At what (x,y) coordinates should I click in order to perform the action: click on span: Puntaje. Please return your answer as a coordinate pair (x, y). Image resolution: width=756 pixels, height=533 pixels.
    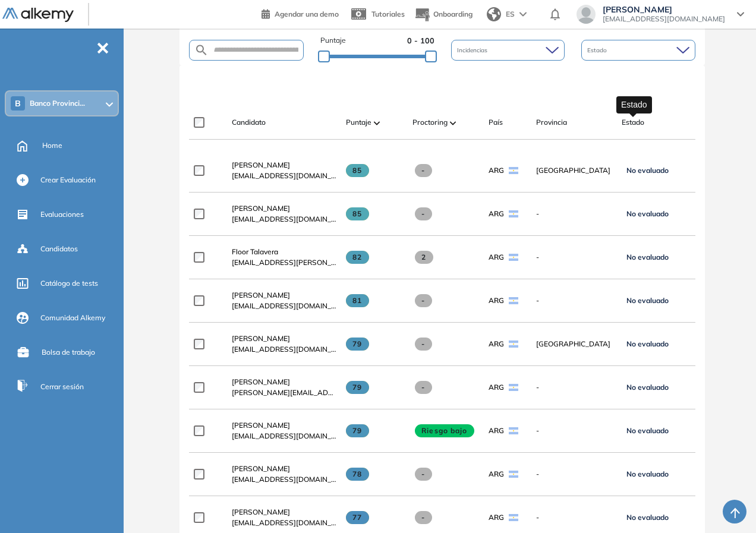
    Looking at the image, I should click on (359, 122).